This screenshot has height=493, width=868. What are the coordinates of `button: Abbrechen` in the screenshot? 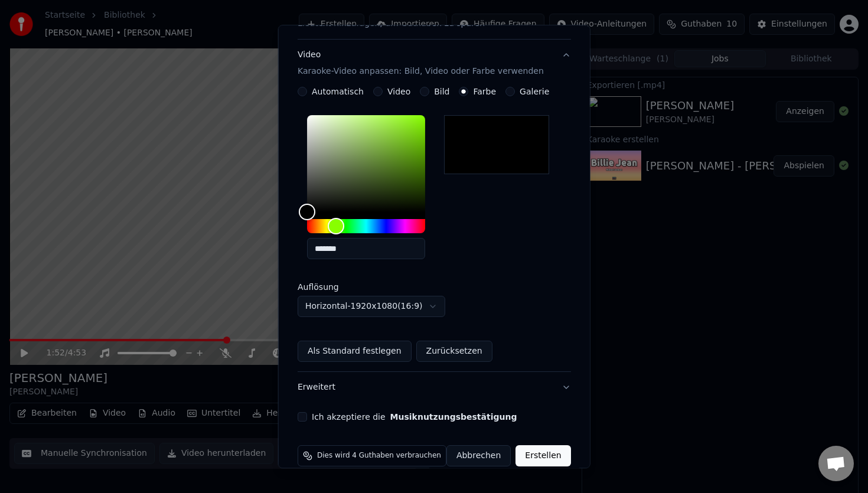 It's located at (478, 456).